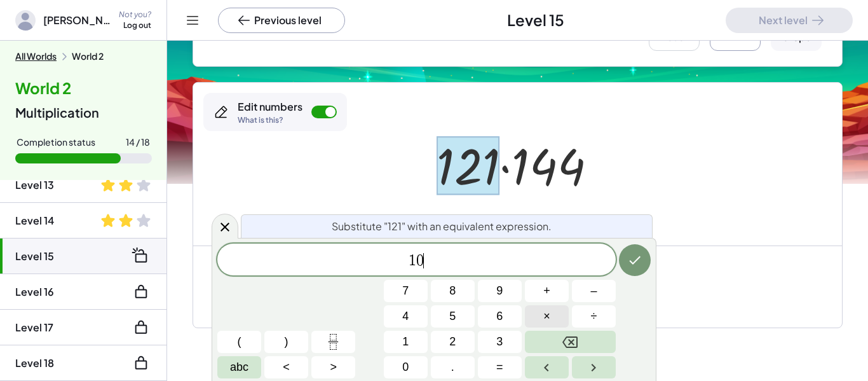  What do you see at coordinates (789, 21) in the screenshot?
I see `button: Next level` at bounding box center [789, 21].